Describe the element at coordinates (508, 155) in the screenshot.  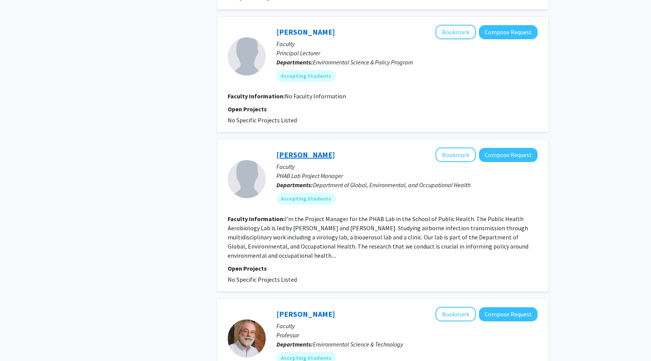
I see `button: Compose Request to Isabel Sierra` at that location.